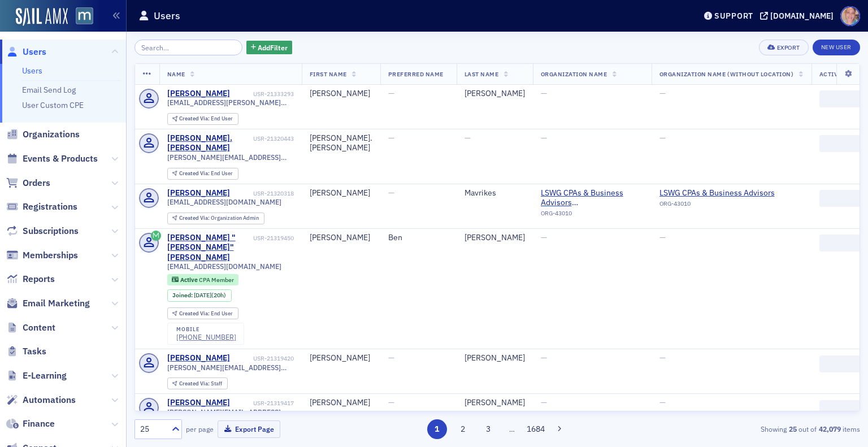  What do you see at coordinates (462, 428) in the screenshot?
I see `button: 2` at bounding box center [462, 428].